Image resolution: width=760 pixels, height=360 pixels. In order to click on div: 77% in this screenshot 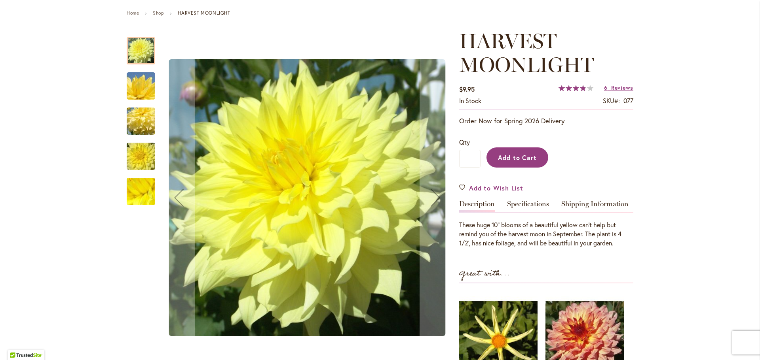, I will do `click(576, 88)`.